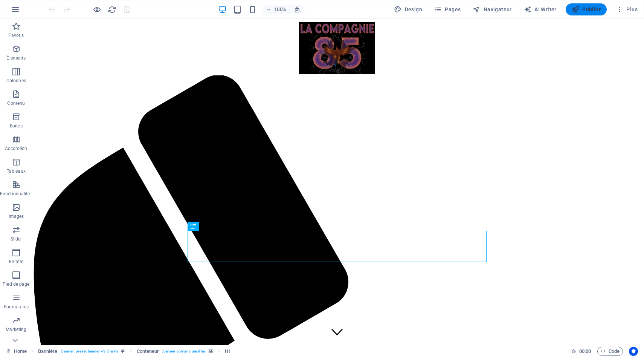 The height and width of the screenshot is (357, 644). What do you see at coordinates (96, 9) in the screenshot?
I see `button: Cliquez ici pour quitter le mode Aperçu et poursuivre l'édition.` at bounding box center [96, 9].